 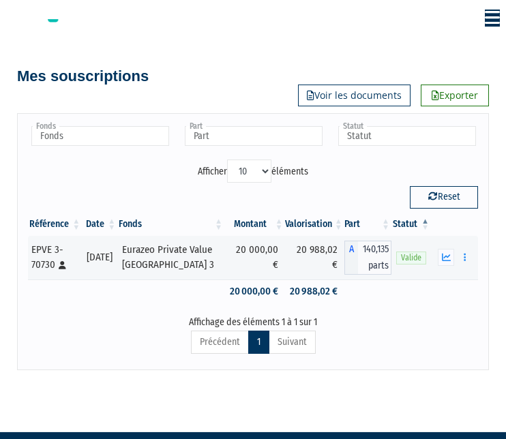 What do you see at coordinates (292, 342) in the screenshot?
I see `a: Suivant` at bounding box center [292, 342].